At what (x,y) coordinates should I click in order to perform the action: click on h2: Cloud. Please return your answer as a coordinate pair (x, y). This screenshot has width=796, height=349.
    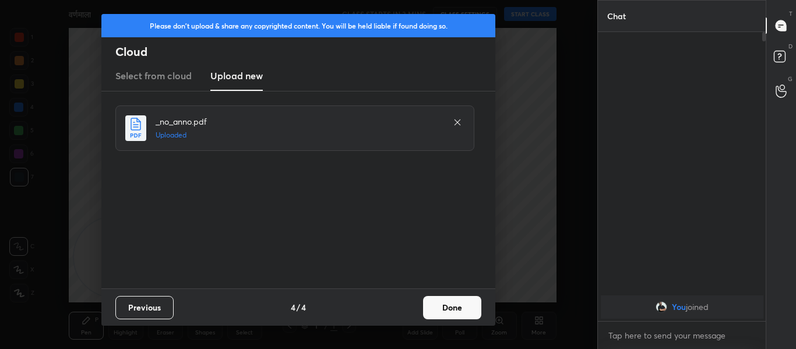
    Looking at the image, I should click on (305, 52).